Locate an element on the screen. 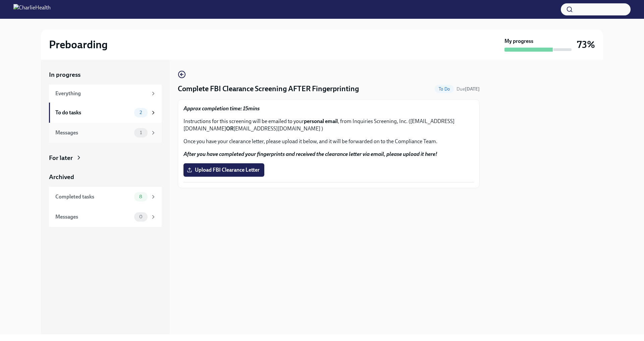 The width and height of the screenshot is (644, 341). strong: After you have completed your fingerprints and received the clearance letter via email, please up... is located at coordinates (310, 154).